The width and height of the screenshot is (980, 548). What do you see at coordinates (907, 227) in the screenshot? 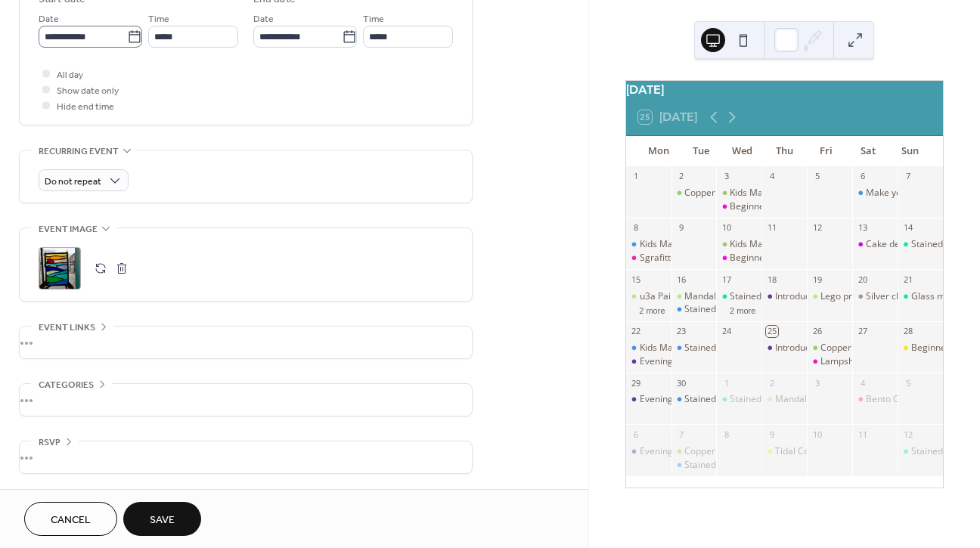
I see `div: 14` at bounding box center [907, 227].